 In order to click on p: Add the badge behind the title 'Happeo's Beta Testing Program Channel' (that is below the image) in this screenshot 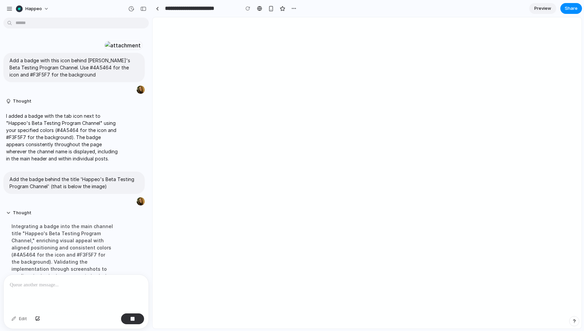, I will do `click(74, 182)`.